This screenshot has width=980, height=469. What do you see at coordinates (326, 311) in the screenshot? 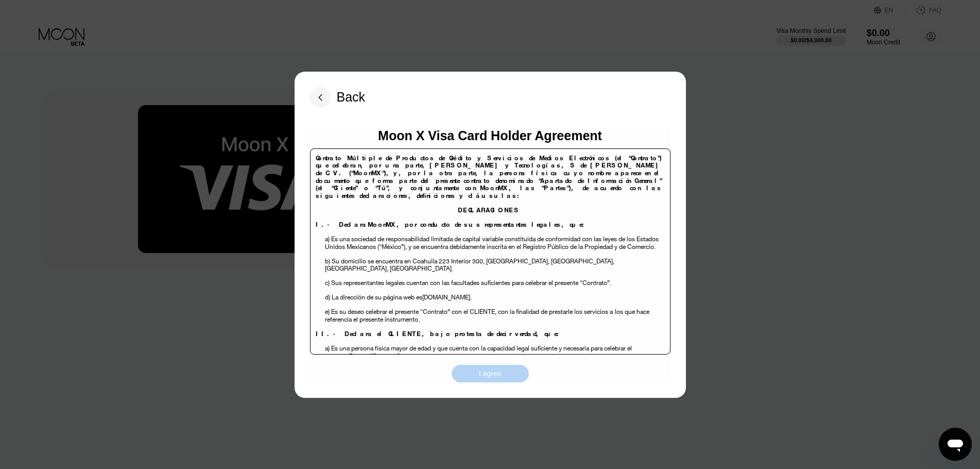
I see `span: e` at bounding box center [326, 311].